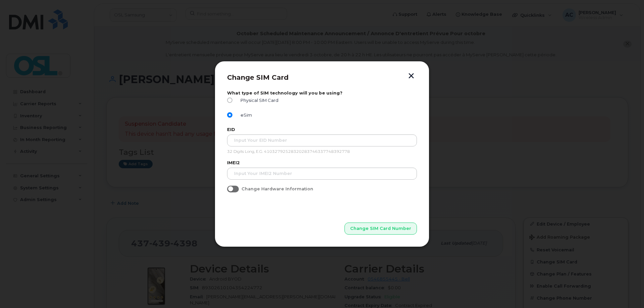  Describe the element at coordinates (230, 188) in the screenshot. I see `input: Change Hardware Information` at that location.